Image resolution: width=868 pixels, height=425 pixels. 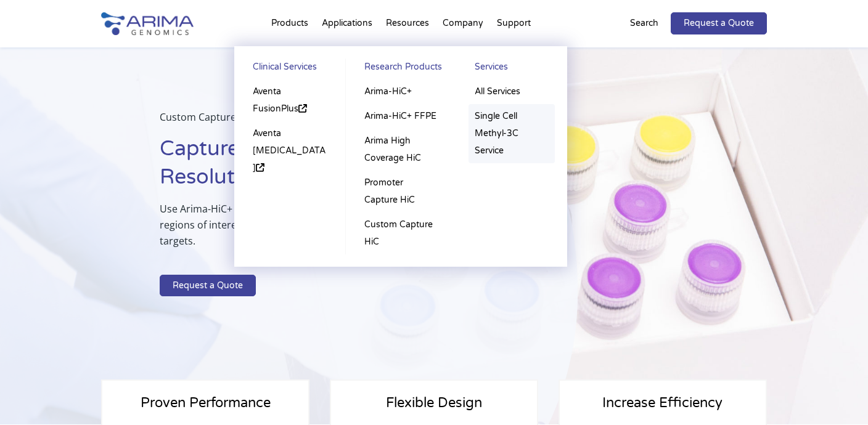 I want to click on span: Genome Assembly, so click(x=318, y=176).